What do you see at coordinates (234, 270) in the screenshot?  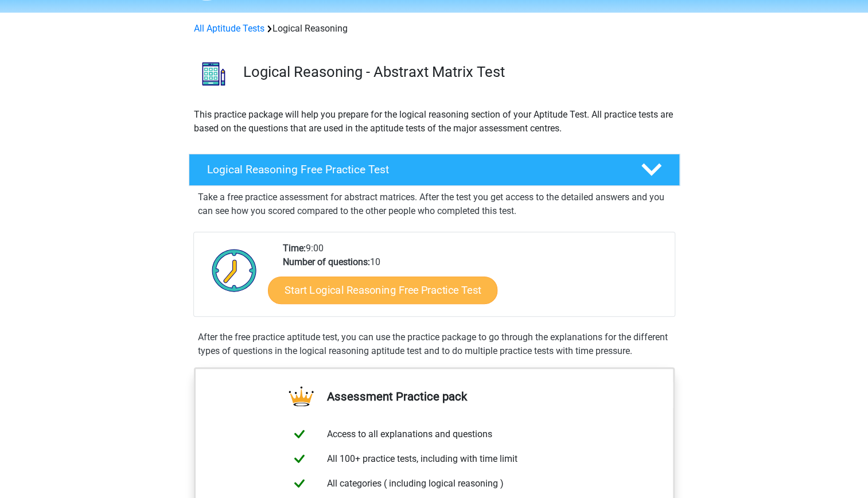 I see `img: Clock` at bounding box center [234, 270].